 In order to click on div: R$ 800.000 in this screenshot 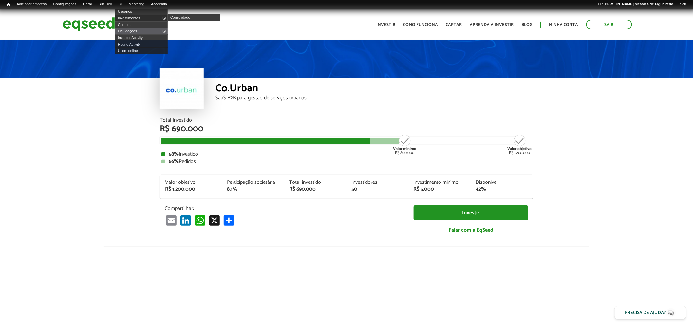, I will do `click(404, 144)`.